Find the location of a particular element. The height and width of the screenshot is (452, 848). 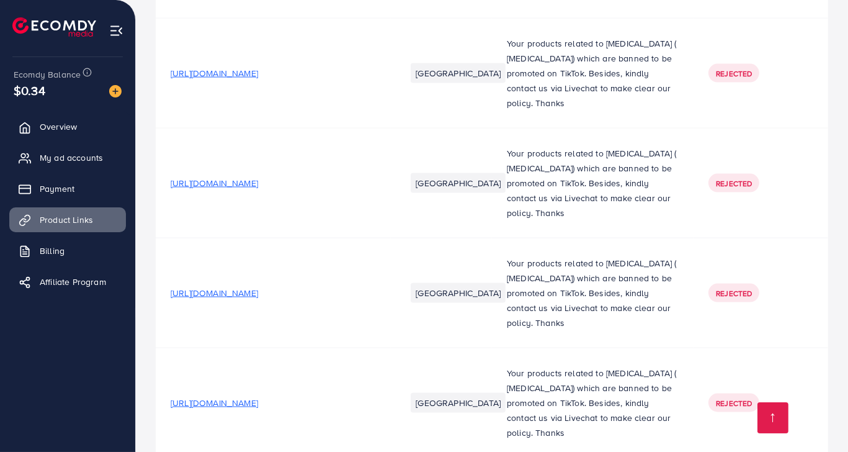

span: My ad accounts is located at coordinates (71, 158).